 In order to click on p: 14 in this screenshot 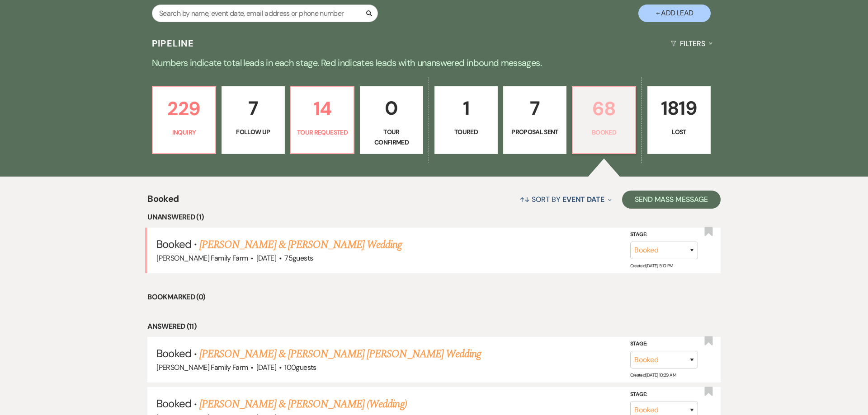, I will do `click(323, 109)`.